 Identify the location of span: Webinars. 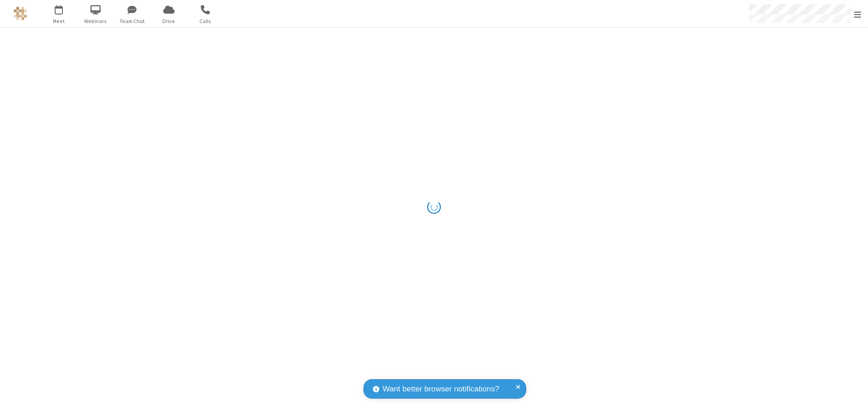
(96, 21).